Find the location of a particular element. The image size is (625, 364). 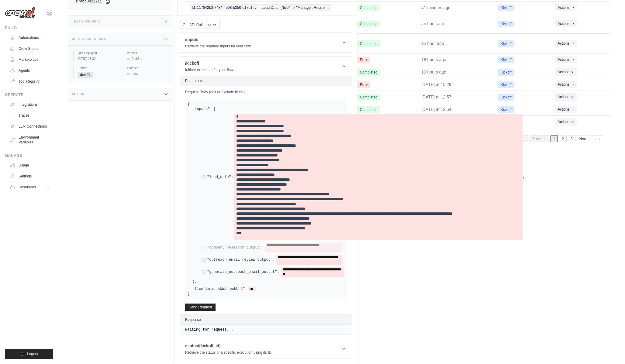

img: Logo is located at coordinates (20, 13).